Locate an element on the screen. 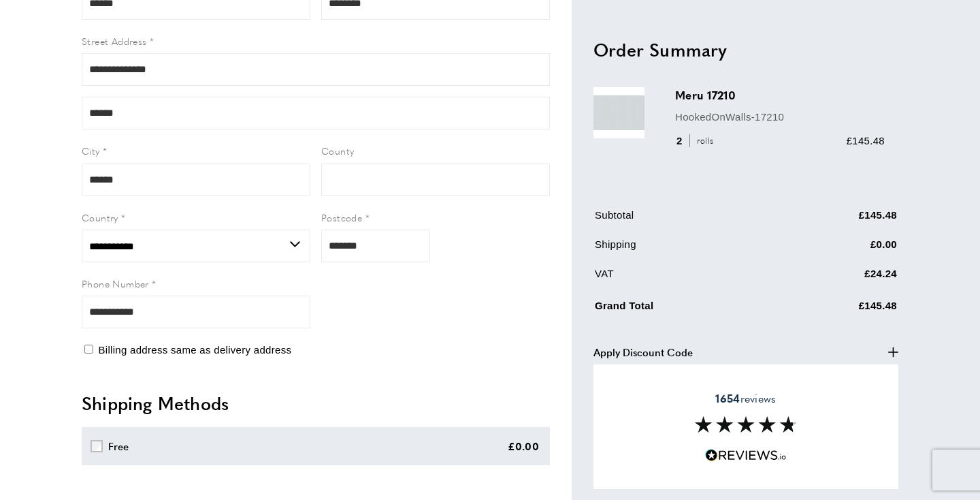  span: £145.48 is located at coordinates (866, 140).